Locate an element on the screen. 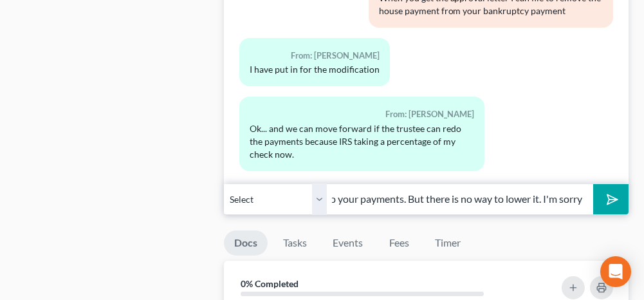 This screenshot has width=644, height=300. div: Open Intercom Messenger is located at coordinates (616, 271).